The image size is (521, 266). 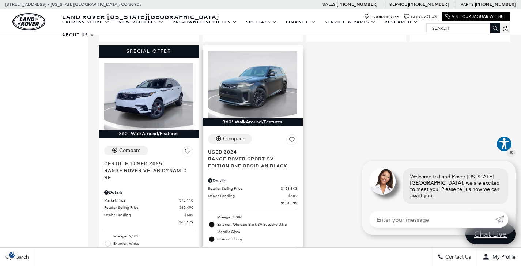 What do you see at coordinates (250, 151) in the screenshot?
I see `span: Used 2024` at bounding box center [250, 151].